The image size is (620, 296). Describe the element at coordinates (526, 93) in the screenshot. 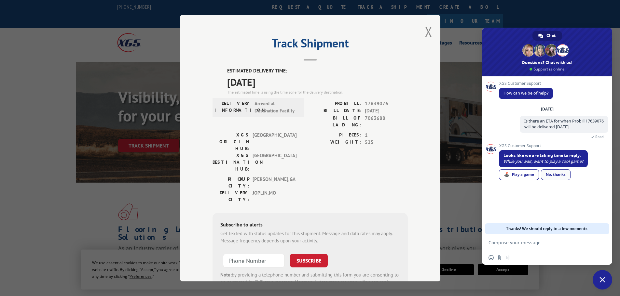

I see `span: How can we be of help?` at that location.